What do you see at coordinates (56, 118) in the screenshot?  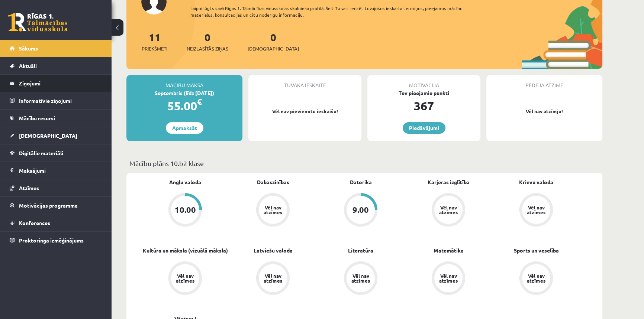 I see `a: Mācību resursi` at bounding box center [56, 118].